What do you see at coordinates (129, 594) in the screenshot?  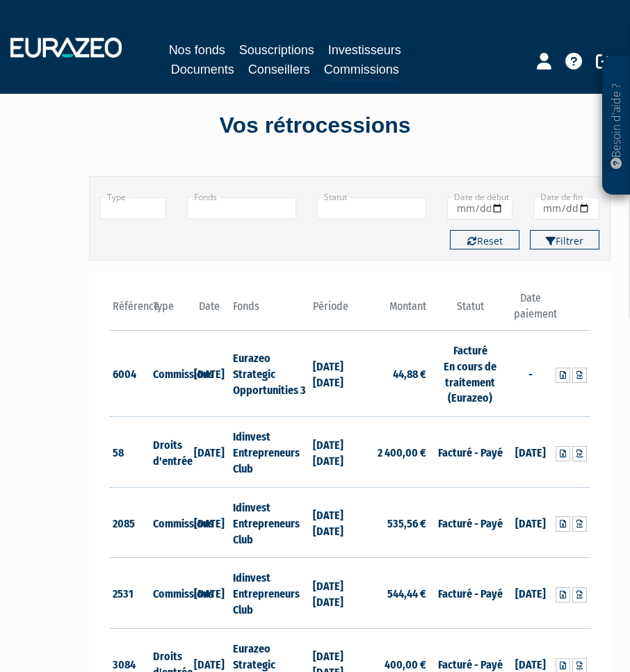 I see `td: 2531` at bounding box center [129, 594].